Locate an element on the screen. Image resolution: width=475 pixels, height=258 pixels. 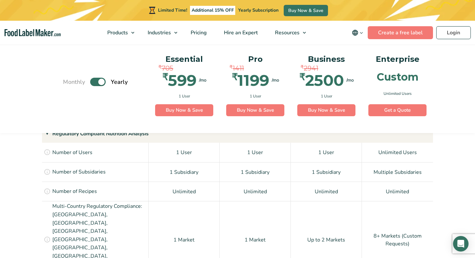
p: Number of Recipes is located at coordinates (75, 191).